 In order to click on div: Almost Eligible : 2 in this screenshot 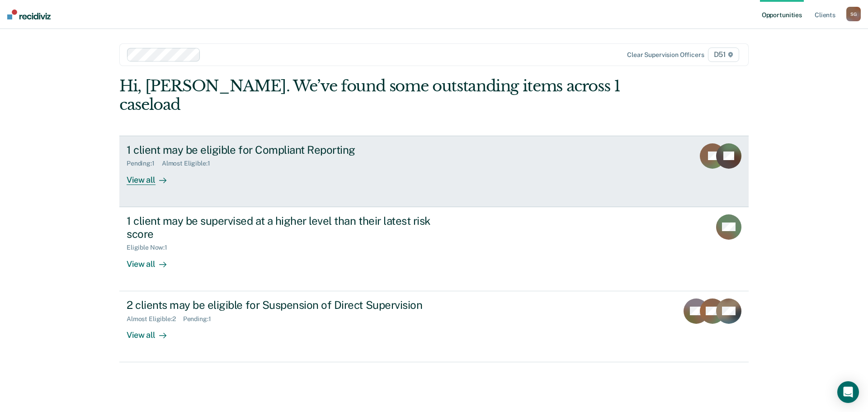, I will do `click(154, 319)`.